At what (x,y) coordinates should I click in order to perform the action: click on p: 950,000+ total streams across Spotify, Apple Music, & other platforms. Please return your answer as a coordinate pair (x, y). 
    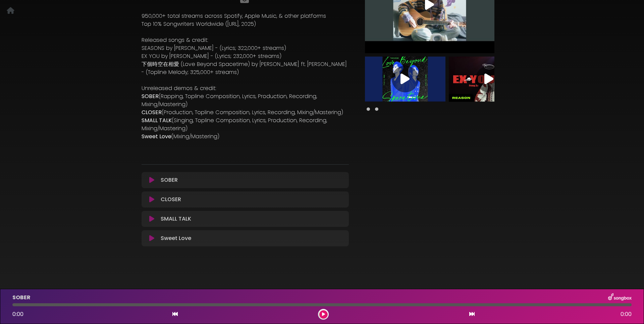
    Looking at the image, I should click on (245, 16).